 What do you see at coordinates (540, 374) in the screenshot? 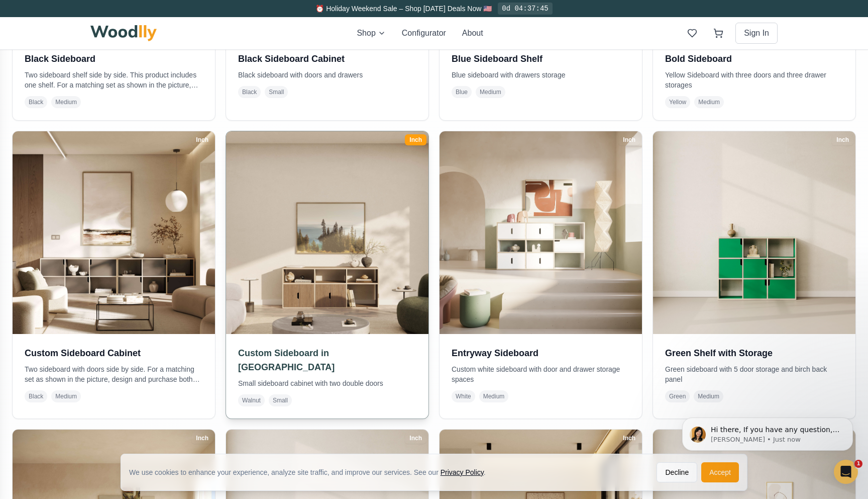
I see `p: Custom white sideboard with door and drawer storage spaces` at bounding box center [540, 374].